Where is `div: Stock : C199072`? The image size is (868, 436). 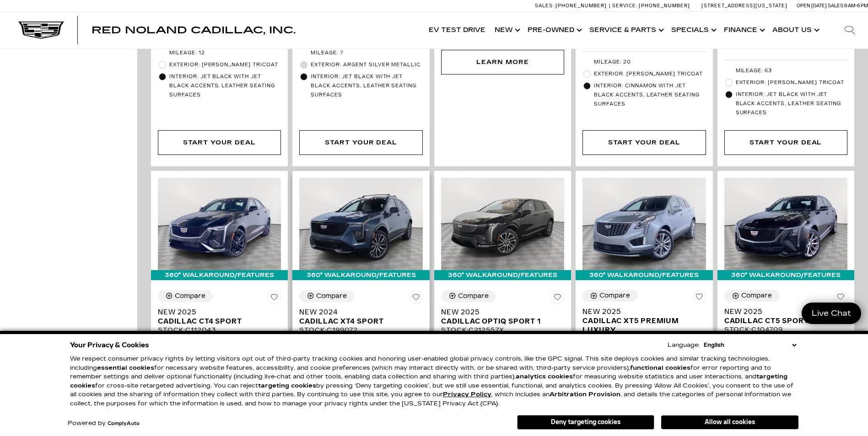
div: Stock : C199072 is located at coordinates (360, 330).